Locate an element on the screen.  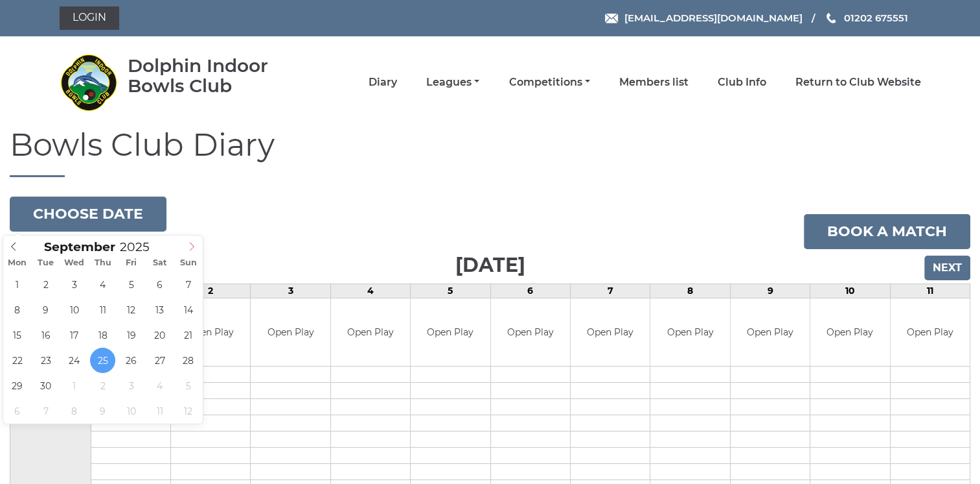
h1: Bowls Club Diary is located at coordinates (490, 153).